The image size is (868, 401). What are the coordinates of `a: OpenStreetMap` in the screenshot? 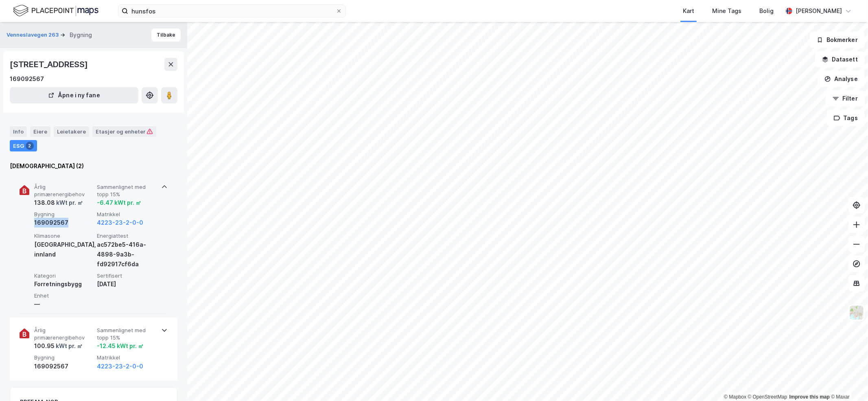 It's located at (768, 397).